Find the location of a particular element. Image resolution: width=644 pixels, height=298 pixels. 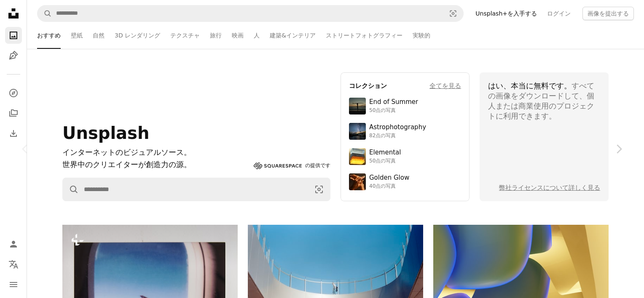

a: バルコニーに人がいるモダン建築 is located at coordinates (336, 283).